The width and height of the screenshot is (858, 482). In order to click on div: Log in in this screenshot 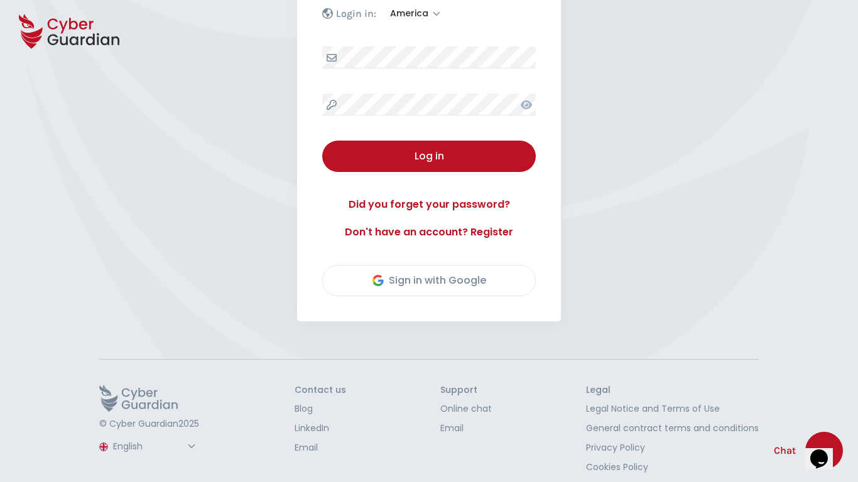, I will do `click(429, 156)`.